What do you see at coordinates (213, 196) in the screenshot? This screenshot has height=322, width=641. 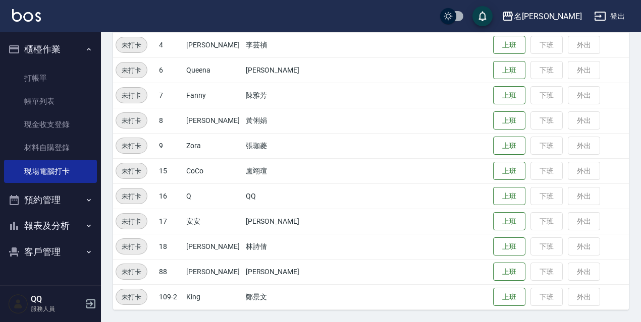 I see `td: Q` at bounding box center [213, 196].